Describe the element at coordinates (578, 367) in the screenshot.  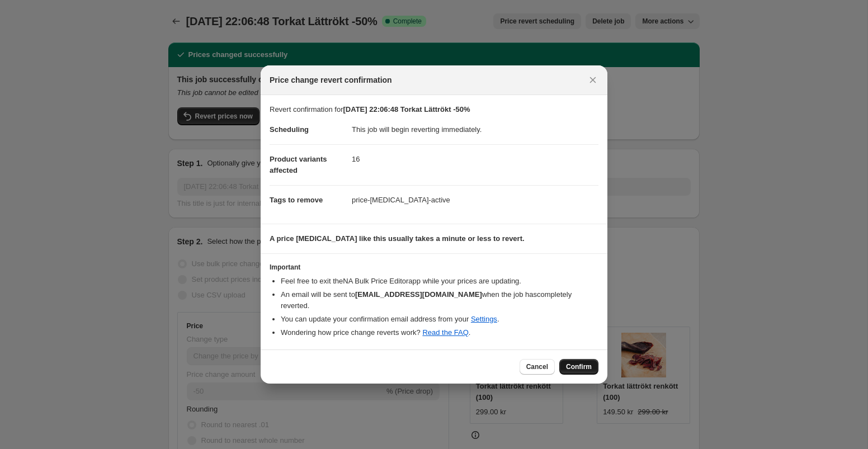
I see `button: Confirm` at that location.